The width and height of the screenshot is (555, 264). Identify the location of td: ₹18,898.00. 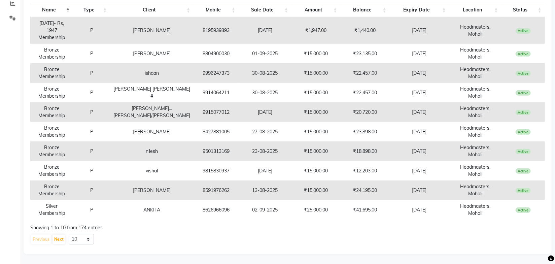
(365, 151).